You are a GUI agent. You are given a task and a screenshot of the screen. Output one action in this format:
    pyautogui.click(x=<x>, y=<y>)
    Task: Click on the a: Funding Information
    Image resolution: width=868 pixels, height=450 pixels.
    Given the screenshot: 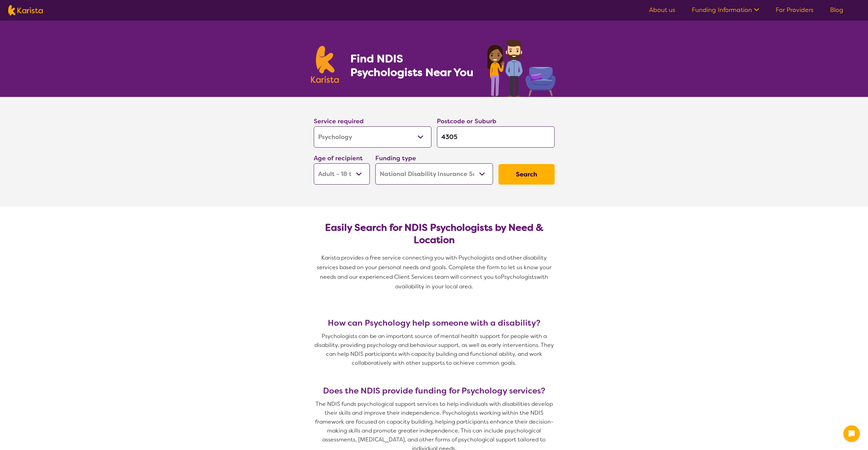 What is the action you would take?
    pyautogui.click(x=725, y=10)
    